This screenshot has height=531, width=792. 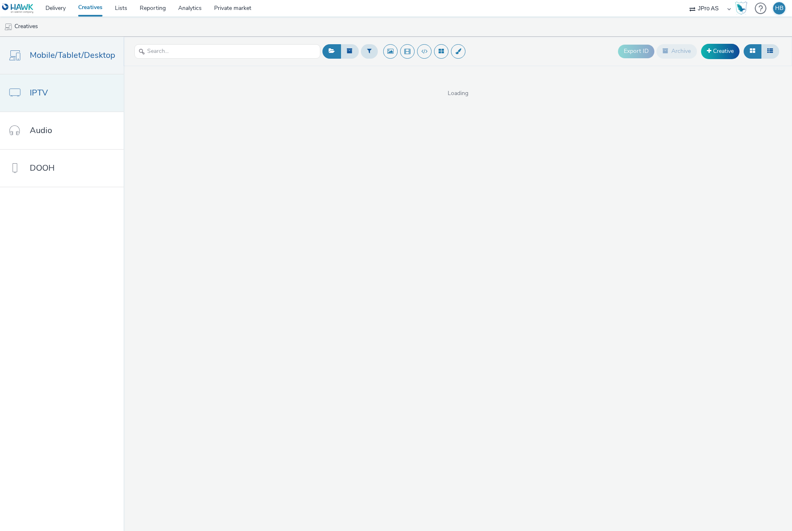 I want to click on span: Mobile/Tablet/Desktop, so click(x=72, y=55).